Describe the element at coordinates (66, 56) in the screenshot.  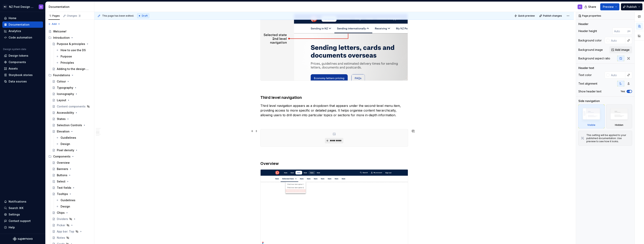
I see `div: Purpose` at that location.